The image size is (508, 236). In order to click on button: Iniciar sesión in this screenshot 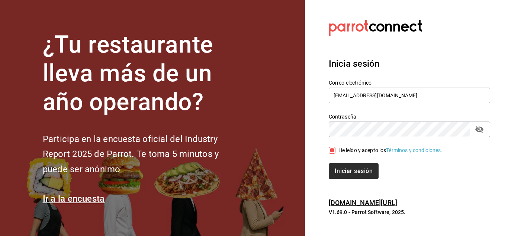, I will do `click(354, 171)`.